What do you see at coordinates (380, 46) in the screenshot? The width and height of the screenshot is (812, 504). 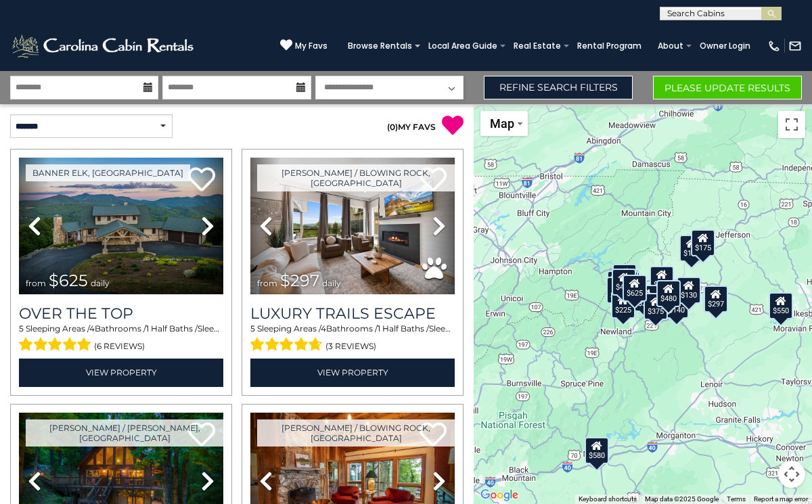 I see `a: Browse Rentals` at bounding box center [380, 46].